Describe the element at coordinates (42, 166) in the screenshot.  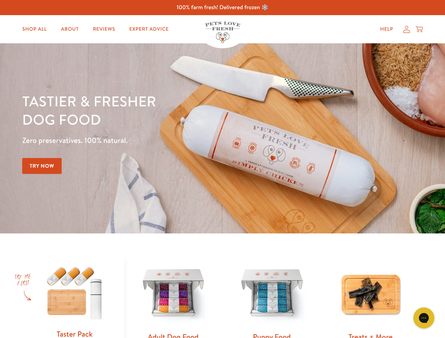
I see `a: Try Now` at that location.